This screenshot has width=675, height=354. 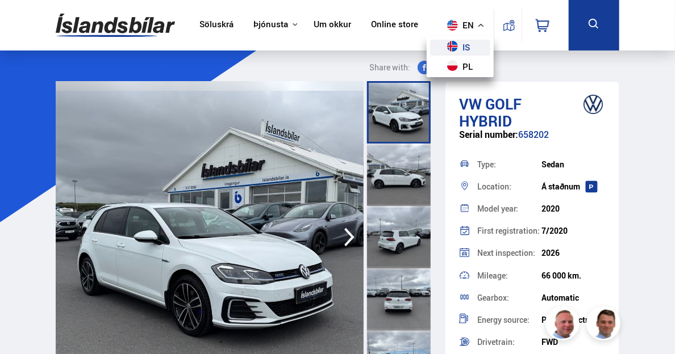 What do you see at coordinates (270, 24) in the screenshot?
I see `button: Þjónusta` at bounding box center [270, 24].